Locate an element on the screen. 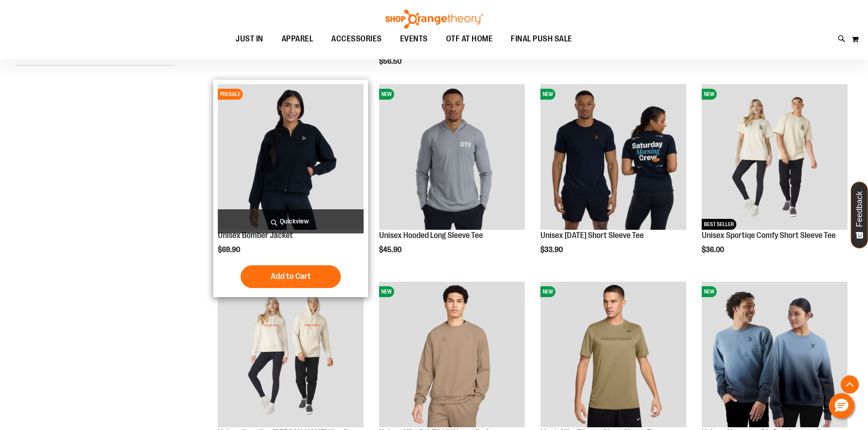  a: OTF AT HOME is located at coordinates (469, 39).